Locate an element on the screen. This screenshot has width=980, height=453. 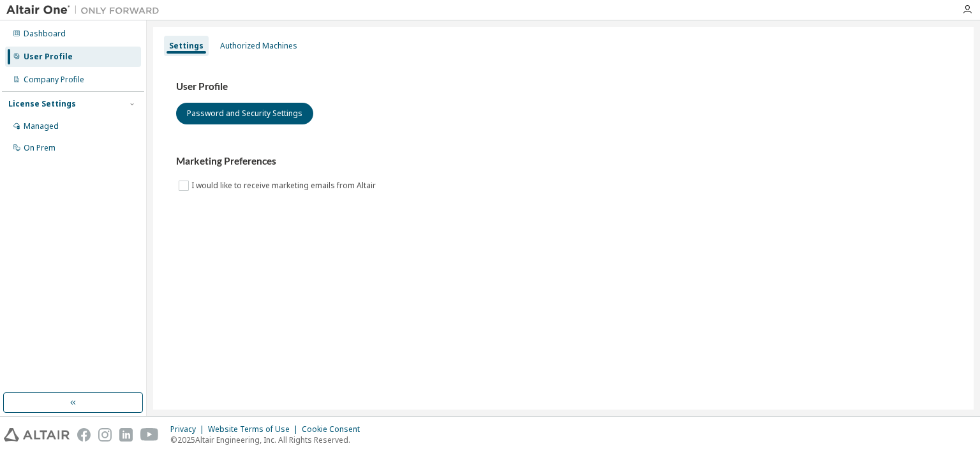
div: Cookie Consent is located at coordinates (334, 429).